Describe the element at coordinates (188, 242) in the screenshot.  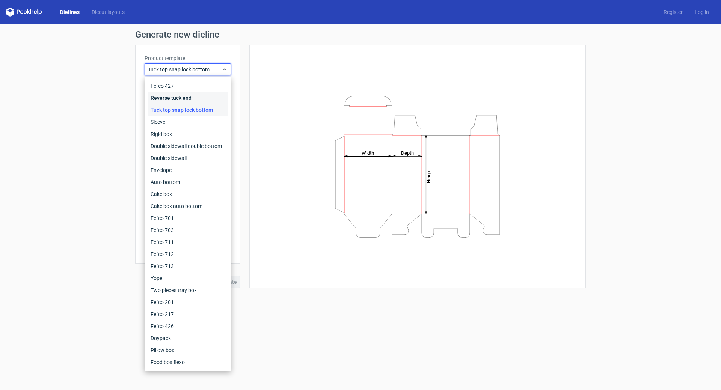
I see `div: Fefco 711` at that location.